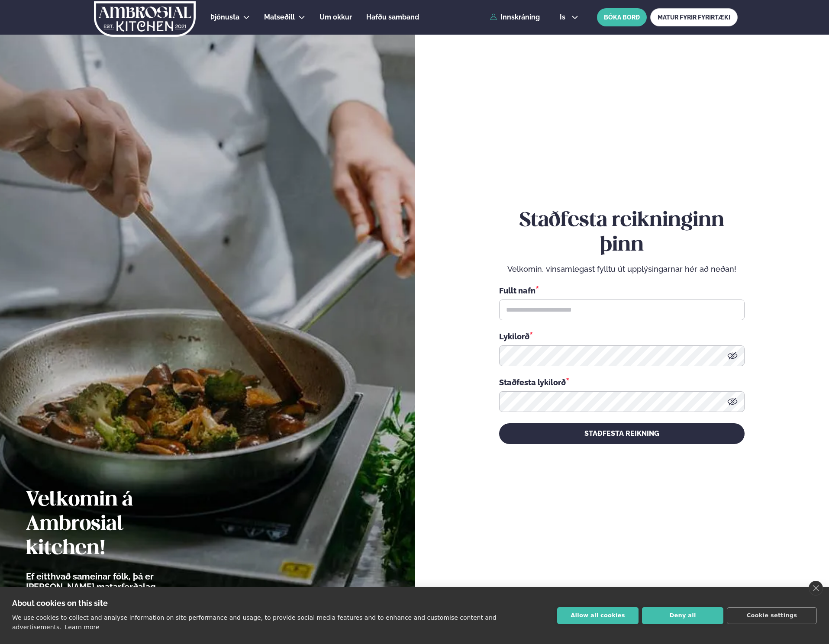 The image size is (829, 644). I want to click on button: BÓKA BORÐ, so click(621, 17).